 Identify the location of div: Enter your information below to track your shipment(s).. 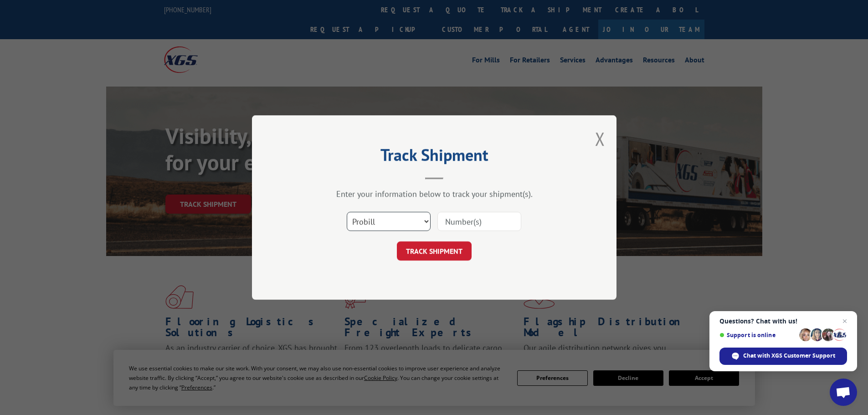
(434, 194).